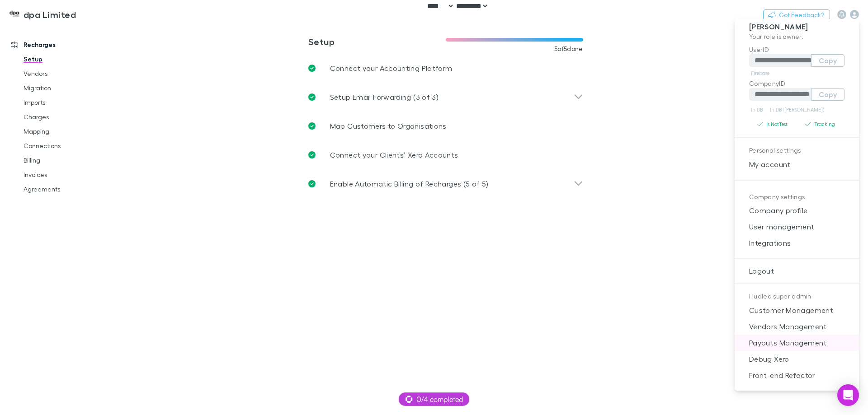  What do you see at coordinates (797, 311) in the screenshot?
I see `span: Customer Management` at bounding box center [797, 311].